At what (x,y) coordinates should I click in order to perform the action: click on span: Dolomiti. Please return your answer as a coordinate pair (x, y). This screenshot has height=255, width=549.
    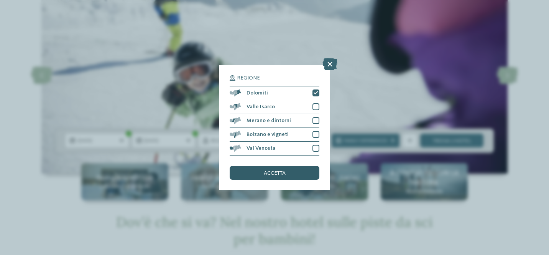
    Looking at the image, I should click on (257, 93).